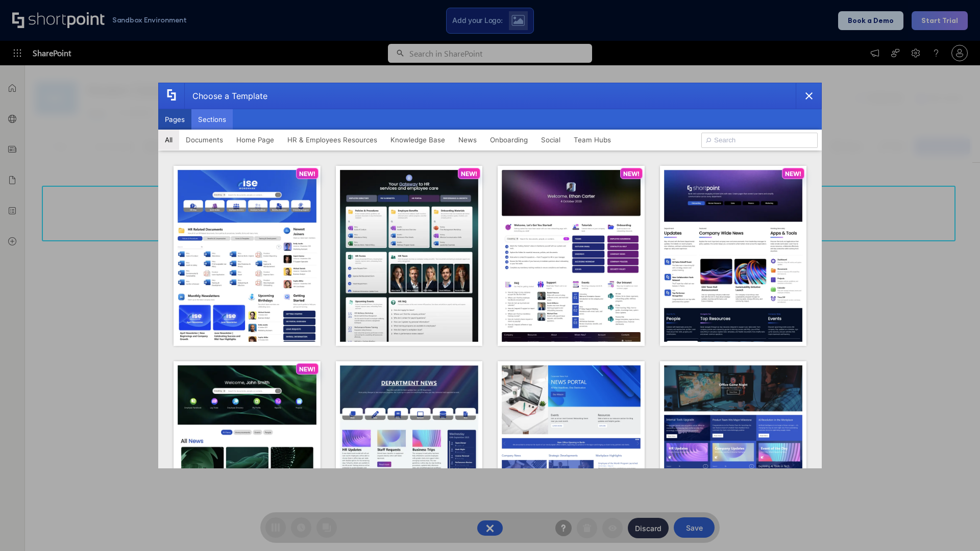 The image size is (980, 551). Describe the element at coordinates (954, 527) in the screenshot. I see `div: Chat Widget` at that location.